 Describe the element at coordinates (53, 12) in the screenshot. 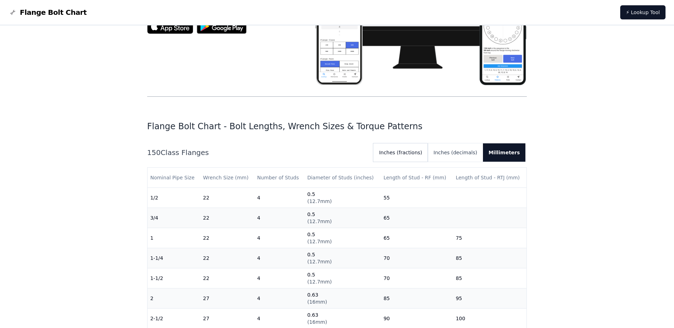

I see `span: Flange Bolt Chart` at that location.